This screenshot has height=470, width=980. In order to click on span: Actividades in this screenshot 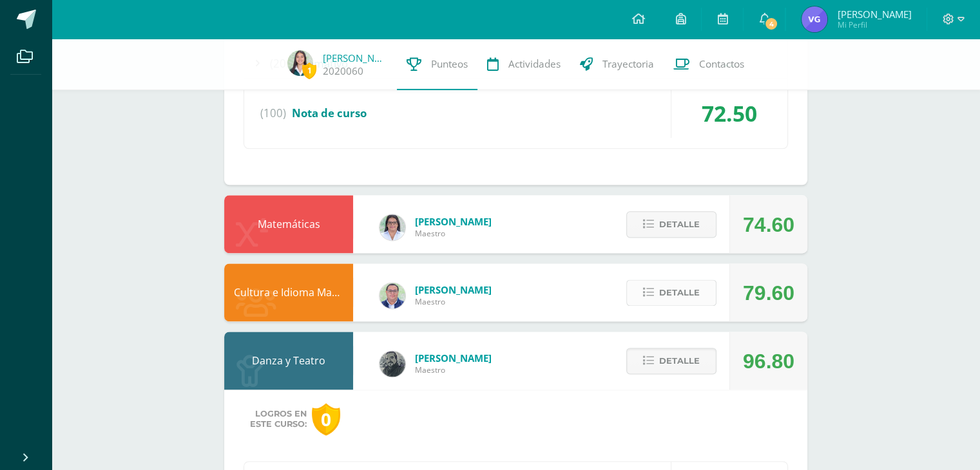, I will do `click(534, 64)`.